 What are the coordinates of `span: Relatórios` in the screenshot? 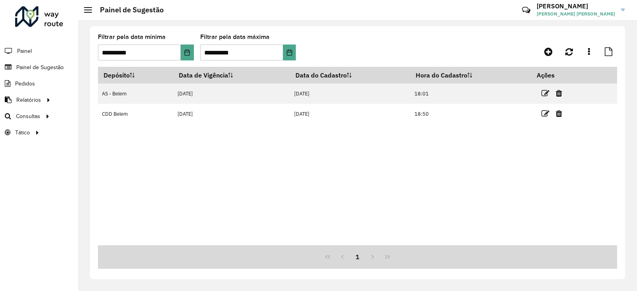 It's located at (29, 100).